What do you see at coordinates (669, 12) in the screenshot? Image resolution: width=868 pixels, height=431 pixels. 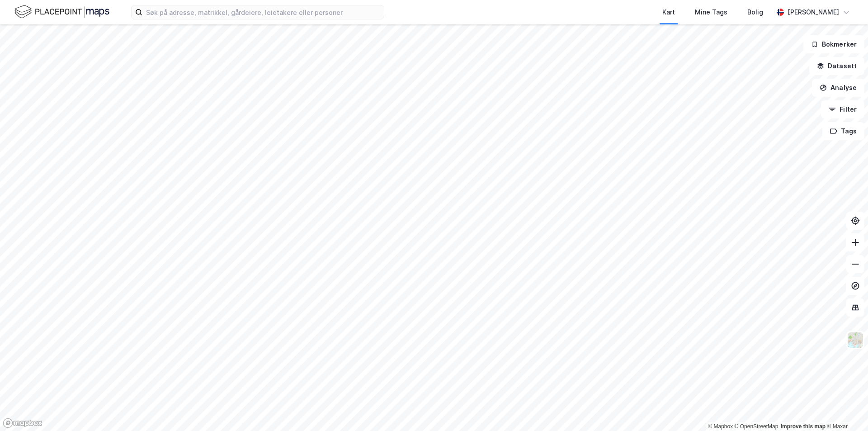 I see `div: Kart` at bounding box center [669, 12].